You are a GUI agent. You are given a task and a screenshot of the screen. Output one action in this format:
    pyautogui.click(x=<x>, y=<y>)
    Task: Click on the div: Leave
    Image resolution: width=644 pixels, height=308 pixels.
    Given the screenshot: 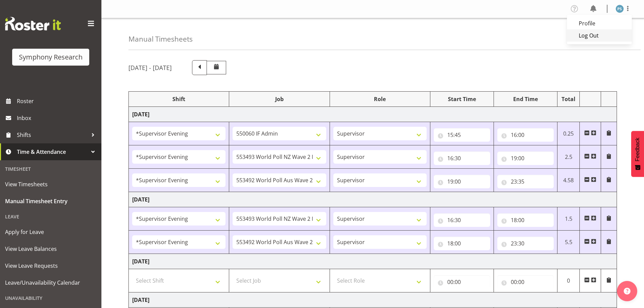 What is the action you would take?
    pyautogui.click(x=51, y=216)
    